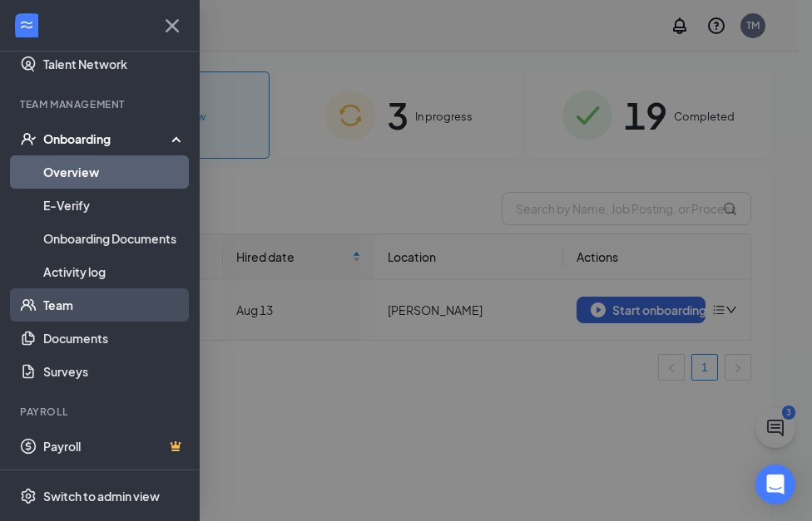 The width and height of the screenshot is (812, 521). What do you see at coordinates (114, 64) in the screenshot?
I see `a: Talent Network` at bounding box center [114, 64].